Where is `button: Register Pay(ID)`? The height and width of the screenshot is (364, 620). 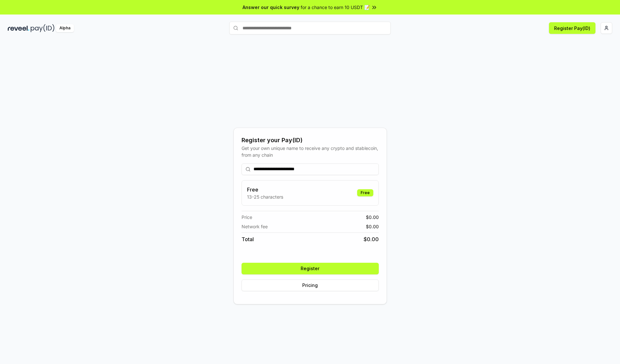 button: Register Pay(ID) is located at coordinates (572, 28).